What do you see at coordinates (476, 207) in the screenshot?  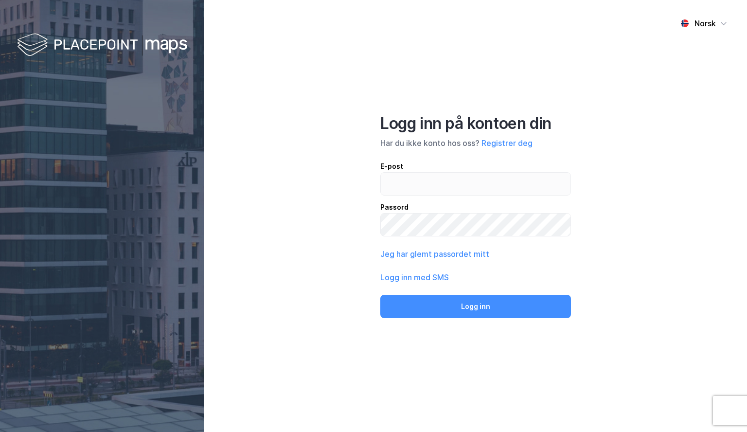 I see `div: Passord` at bounding box center [476, 207].